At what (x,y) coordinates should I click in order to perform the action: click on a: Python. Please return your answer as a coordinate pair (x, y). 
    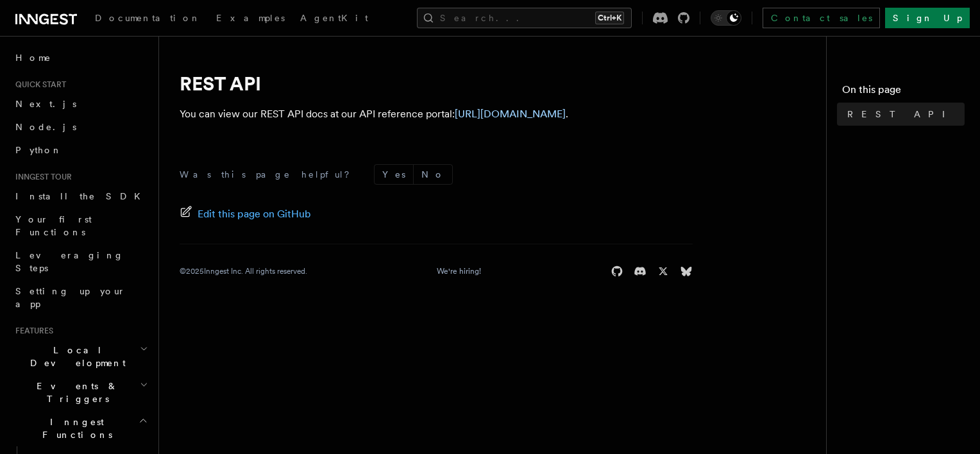
    Looking at the image, I should click on (80, 150).